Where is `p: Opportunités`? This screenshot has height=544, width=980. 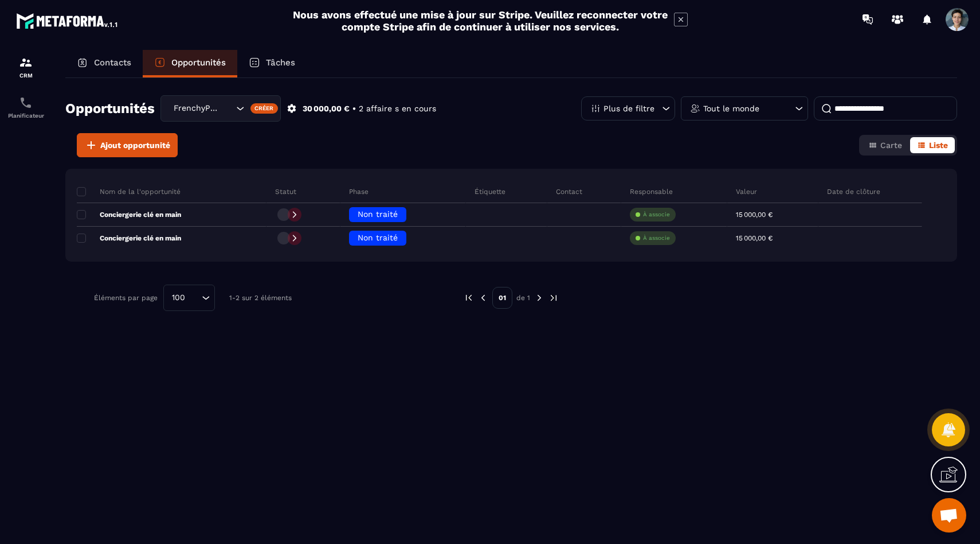
p: Opportunités is located at coordinates (198, 62).